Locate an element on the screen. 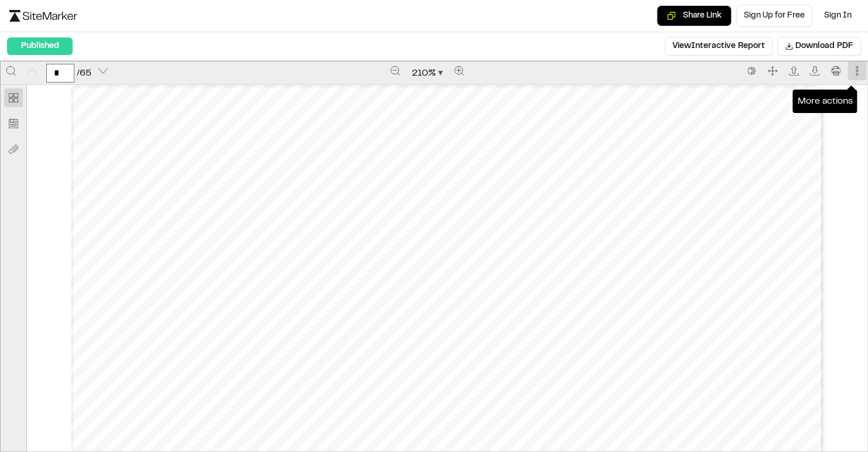 The image size is (868, 452). button: Bookmark is located at coordinates (13, 124).